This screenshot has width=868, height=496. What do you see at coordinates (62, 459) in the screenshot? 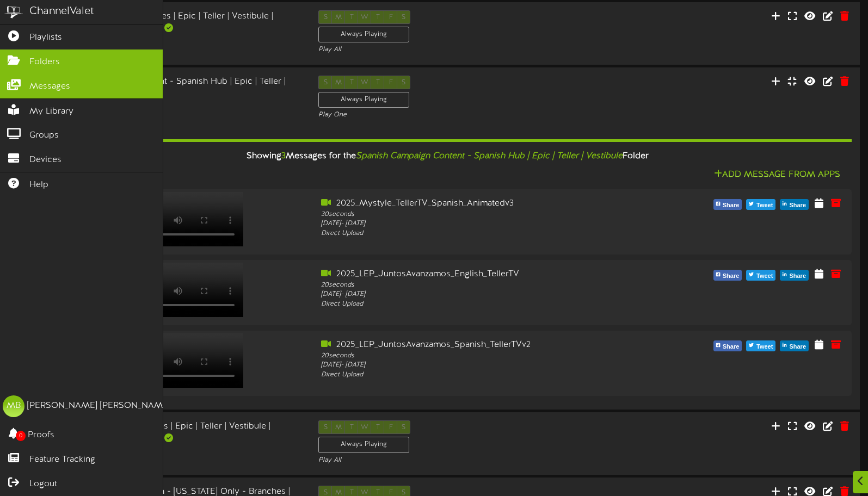
I see `span: Feature Tracking` at bounding box center [62, 459].